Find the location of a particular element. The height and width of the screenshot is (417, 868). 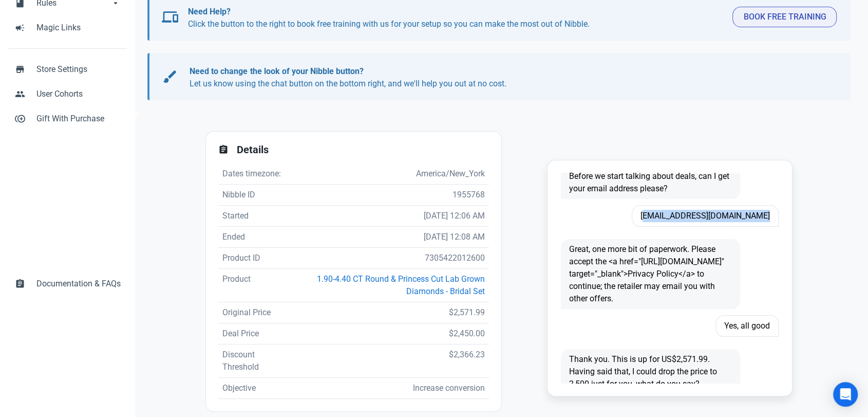

a: campaignMagic Links is located at coordinates (67, 28).